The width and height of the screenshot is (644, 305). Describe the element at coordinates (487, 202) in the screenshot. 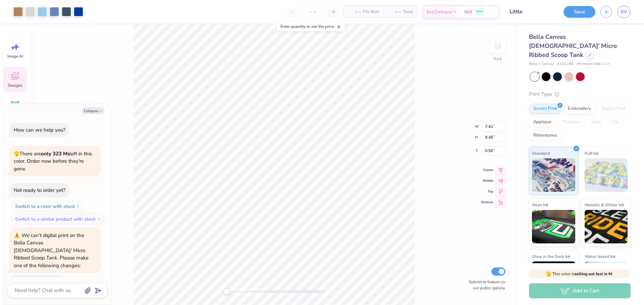

I see `span: Bottom` at that location.